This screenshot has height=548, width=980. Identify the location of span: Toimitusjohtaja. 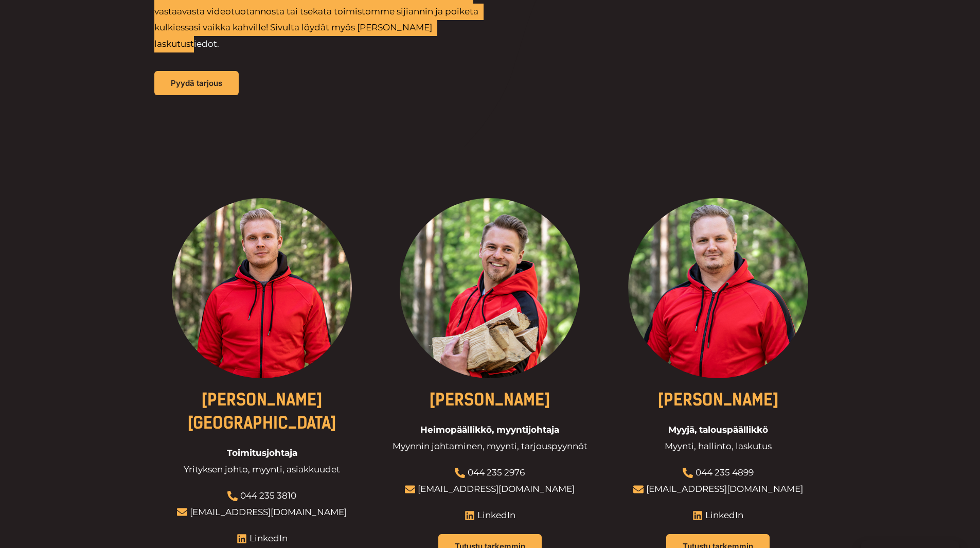
(262, 453).